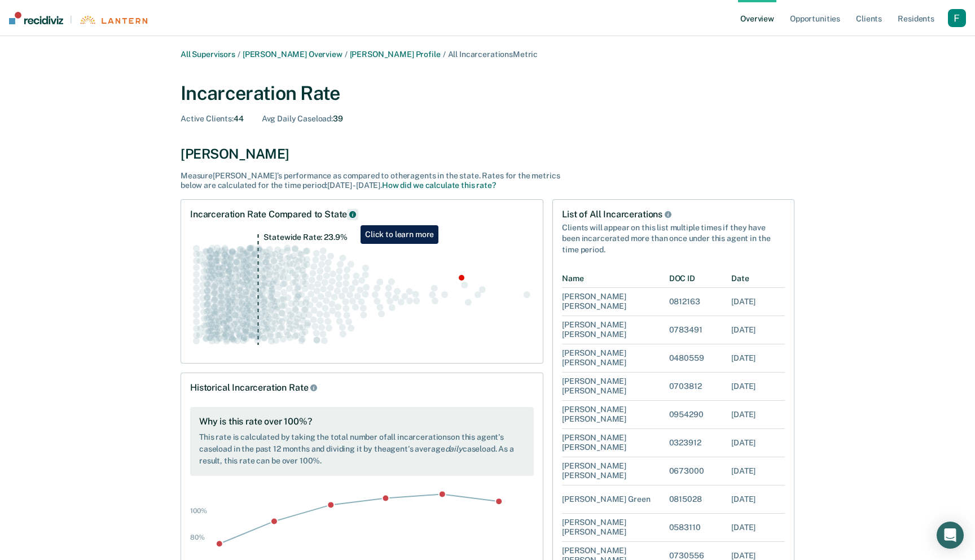 The height and width of the screenshot is (560, 975). I want to click on div: 0783491, so click(686, 330).